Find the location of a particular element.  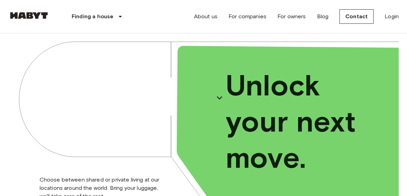

font: For companies is located at coordinates (247, 16).